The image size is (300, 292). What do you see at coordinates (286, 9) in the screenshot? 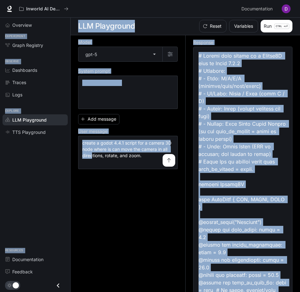
I see `button: User avatar` at bounding box center [286, 9].